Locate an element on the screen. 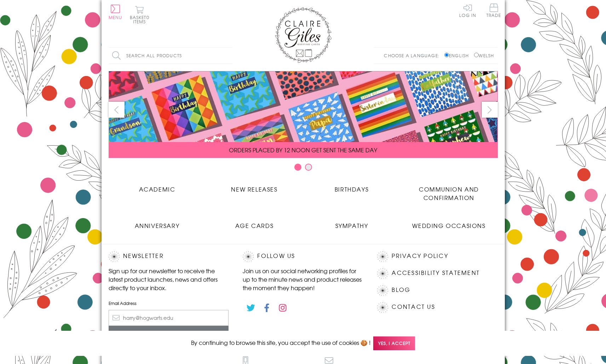 Image resolution: width=606 pixels, height=364 pixels. span: Academic is located at coordinates (157, 189).